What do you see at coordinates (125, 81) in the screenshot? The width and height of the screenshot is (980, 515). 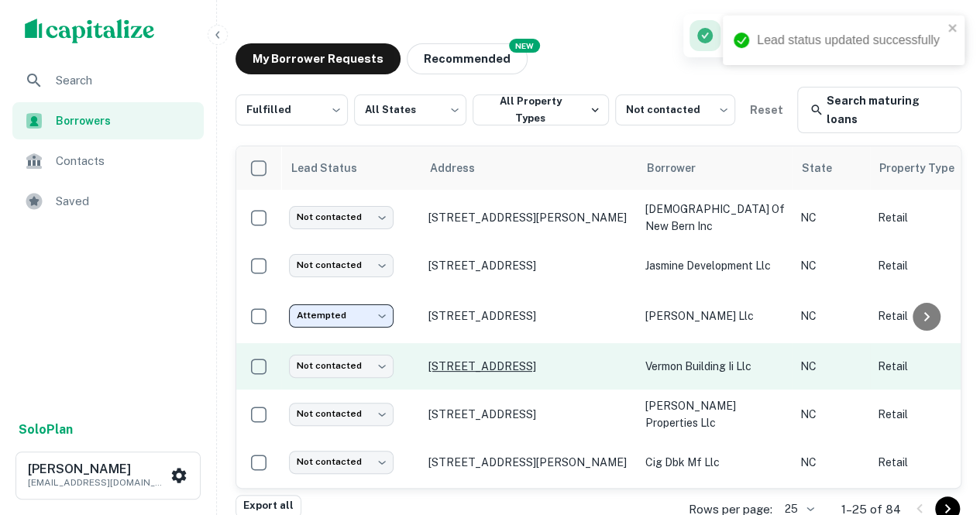 I see `span: Search` at bounding box center [125, 81].